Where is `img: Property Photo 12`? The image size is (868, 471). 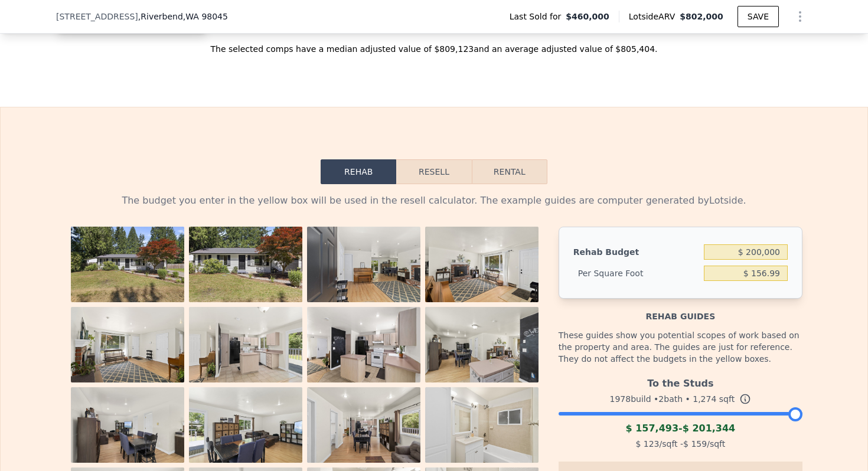 img: Property Photo 12 is located at coordinates (482, 428).